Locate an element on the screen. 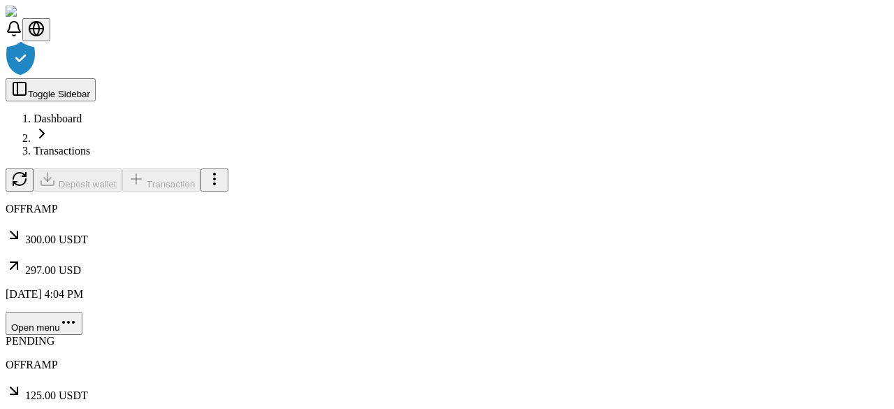 The width and height of the screenshot is (894, 409). p: 300.00 USDT is located at coordinates (447, 236).